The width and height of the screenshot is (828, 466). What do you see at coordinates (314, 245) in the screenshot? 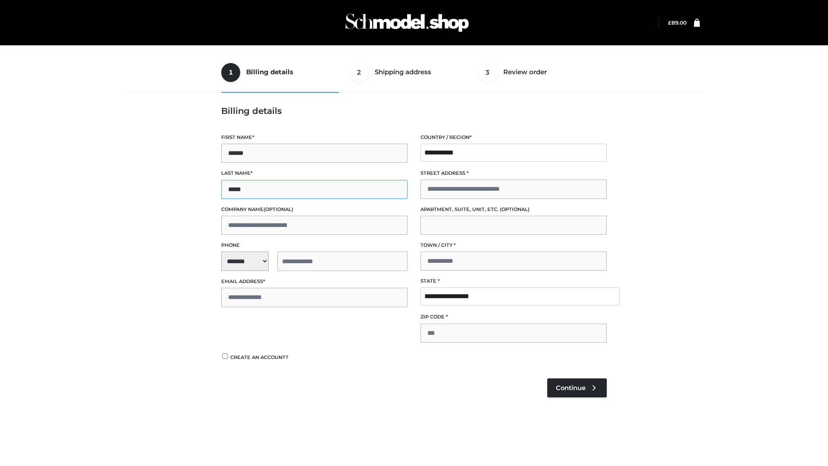
I see `label: Phone` at bounding box center [314, 245].